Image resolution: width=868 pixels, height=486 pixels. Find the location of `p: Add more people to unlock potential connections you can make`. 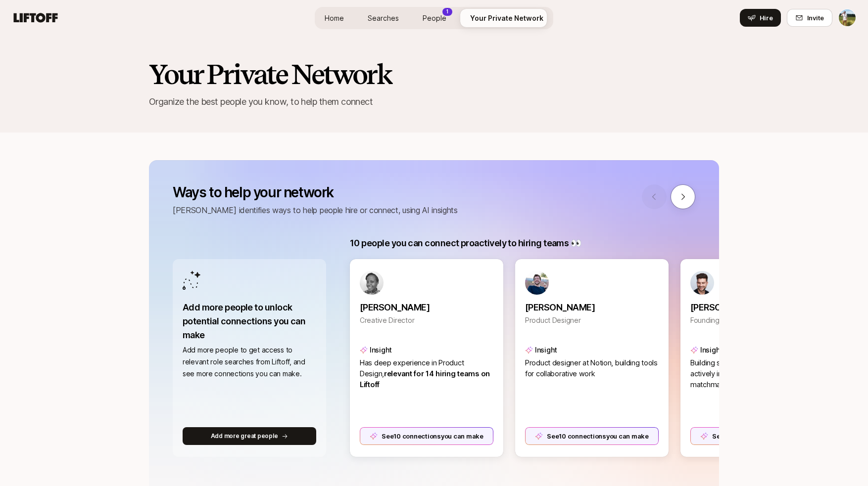

p: Add more people to unlock potential connections you can make is located at coordinates (249, 322).